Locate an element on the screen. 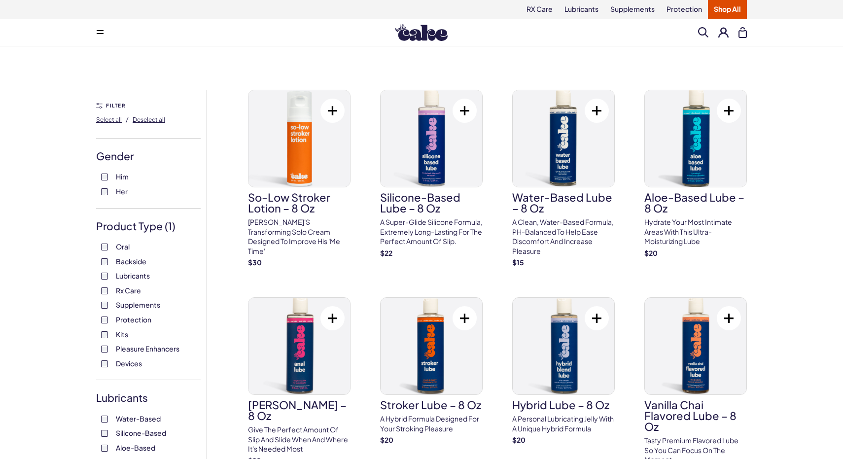  strong: $ 15 is located at coordinates (518, 262).